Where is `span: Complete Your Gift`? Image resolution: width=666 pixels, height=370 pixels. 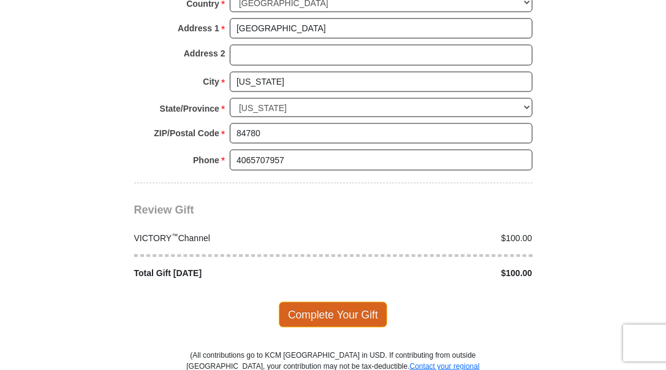 span: Complete Your Gift is located at coordinates (333, 315).